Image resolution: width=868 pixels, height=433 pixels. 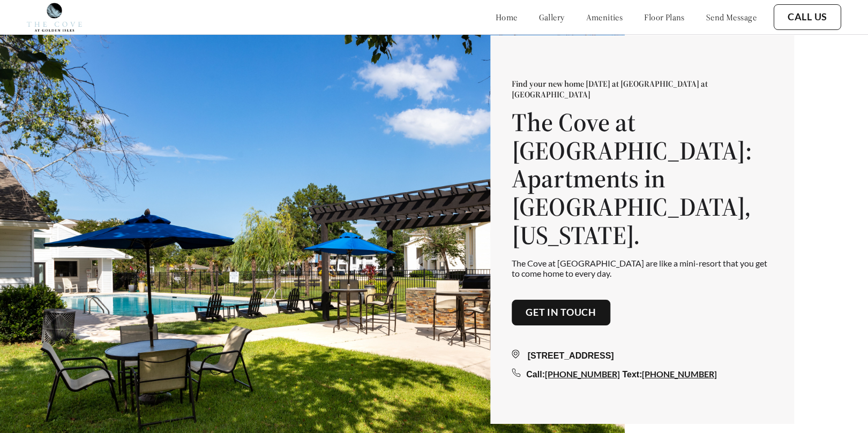 What do you see at coordinates (561, 313) in the screenshot?
I see `button: Get in touch` at bounding box center [561, 313].